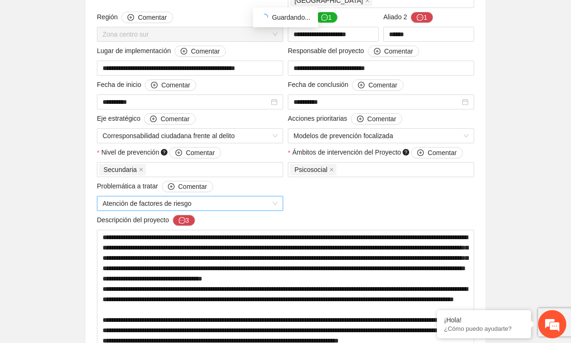 This screenshot has width=571, height=343. What do you see at coordinates (484, 320) in the screenshot?
I see `div: ¡Hola!` at bounding box center [484, 320].